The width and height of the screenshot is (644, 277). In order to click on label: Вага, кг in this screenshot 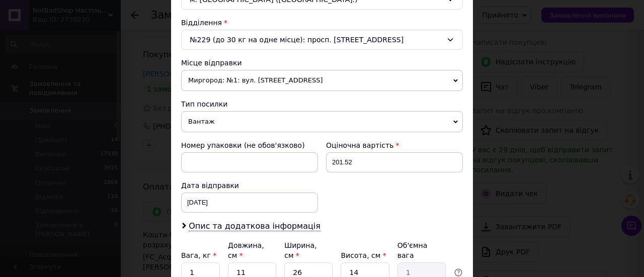, I will do `click(199, 256)`.